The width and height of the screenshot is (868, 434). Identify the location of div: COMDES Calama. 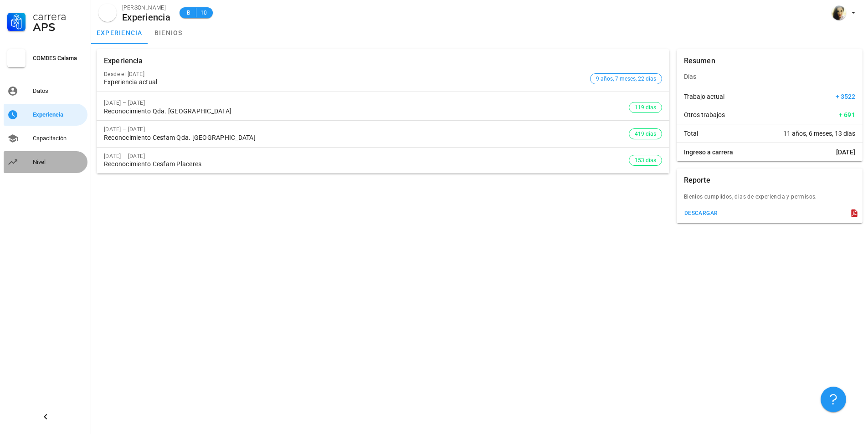
(58, 58).